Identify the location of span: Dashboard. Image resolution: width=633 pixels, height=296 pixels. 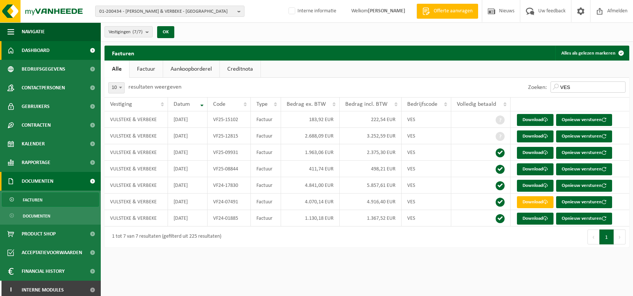
(35, 50).